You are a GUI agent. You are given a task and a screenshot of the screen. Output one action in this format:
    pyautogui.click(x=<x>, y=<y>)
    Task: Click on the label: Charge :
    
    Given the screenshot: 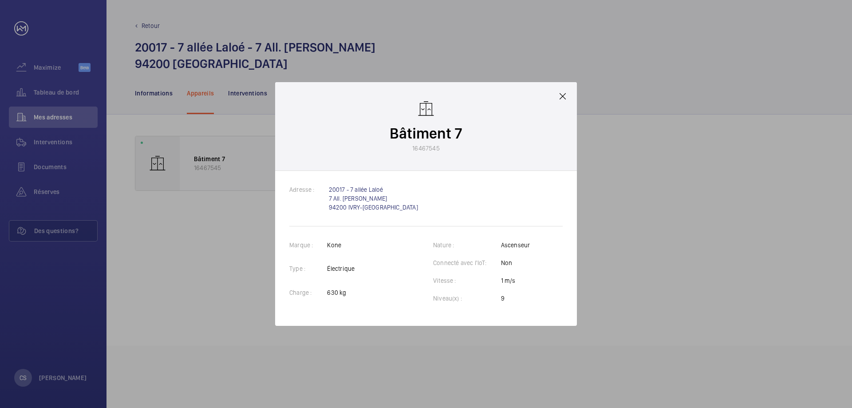 What is the action you would take?
    pyautogui.click(x=308, y=292)
    